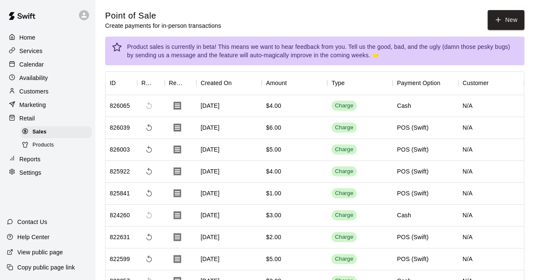 This screenshot has width=534, height=280. Describe the element at coordinates (47, 51) in the screenshot. I see `a: Services` at that location.